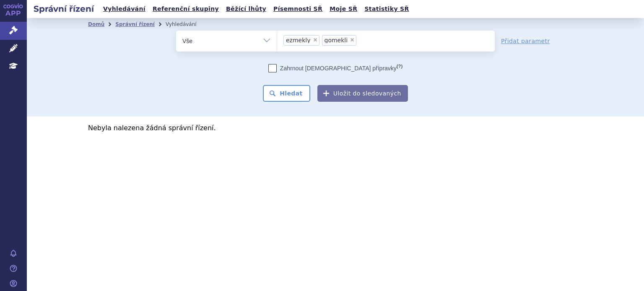 Image resolution: width=644 pixels, height=291 pixels. I want to click on a: Přidat parametr, so click(526, 41).